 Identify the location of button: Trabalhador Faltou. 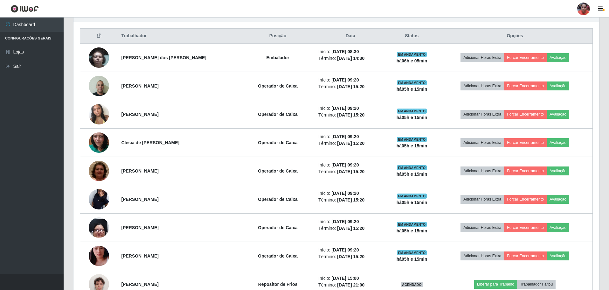
(536, 284).